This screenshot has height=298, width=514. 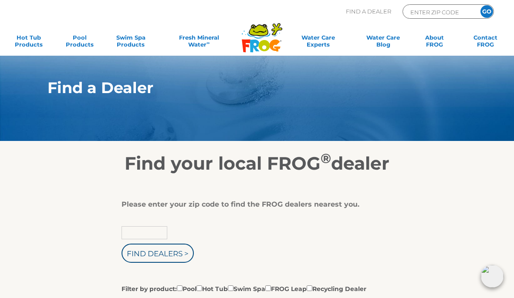 I want to click on a: Hot TubProducts, so click(x=28, y=43).